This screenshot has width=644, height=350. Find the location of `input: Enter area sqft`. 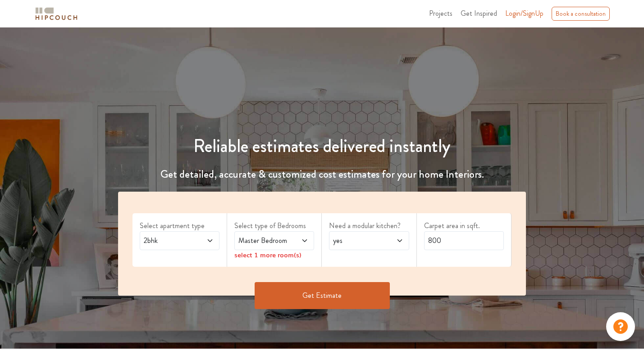

input: Enter area sqft is located at coordinates (464, 241).